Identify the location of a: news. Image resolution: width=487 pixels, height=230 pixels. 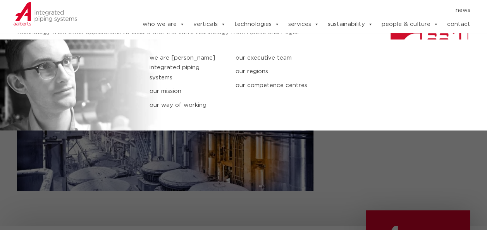
(463, 10).